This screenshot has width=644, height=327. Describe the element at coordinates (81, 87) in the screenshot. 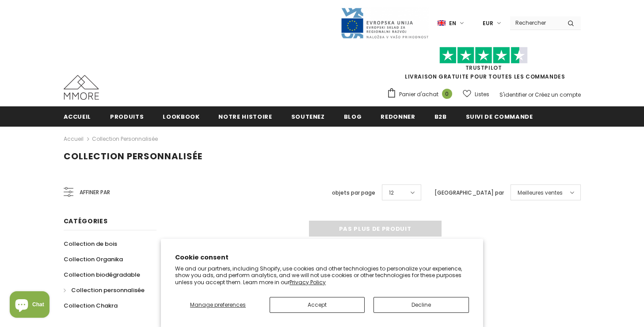

I see `img: Cas MMORE` at that location.